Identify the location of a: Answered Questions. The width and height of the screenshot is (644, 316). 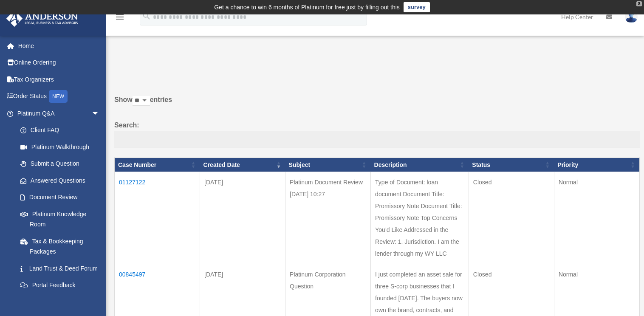
(58, 180).